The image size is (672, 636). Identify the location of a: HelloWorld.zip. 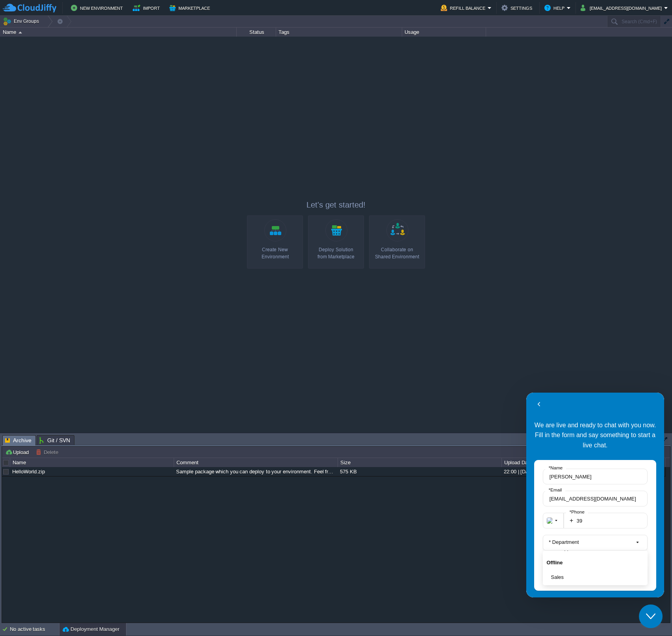
(28, 471).